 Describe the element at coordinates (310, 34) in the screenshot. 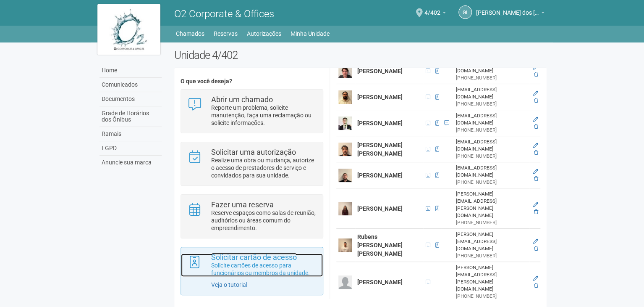

I see `a: Minha Unidade` at that location.